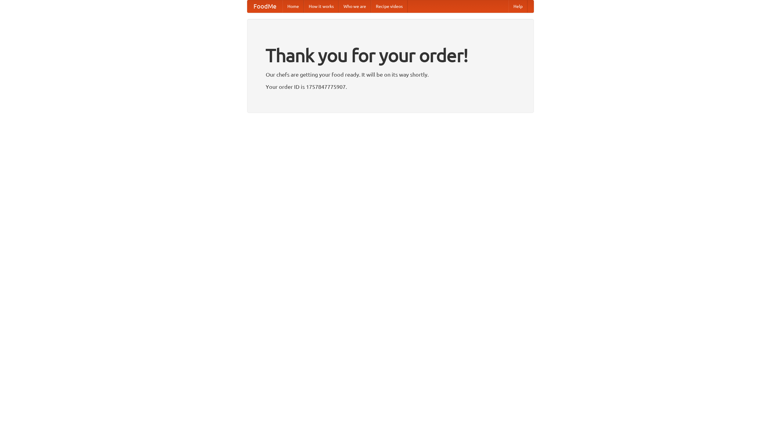 This screenshot has width=781, height=432. Describe the element at coordinates (390, 74) in the screenshot. I see `p: Our chefs are getting your food ready. It will be on its way shortly.` at that location.